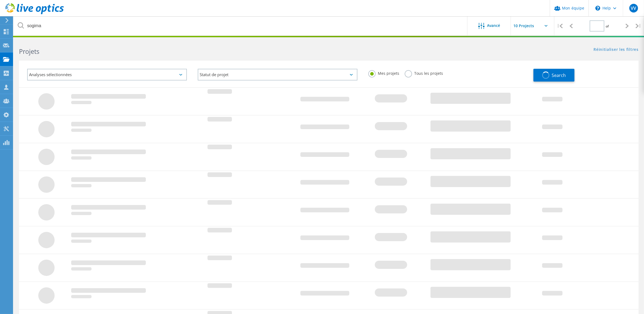 The image size is (644, 314). I want to click on a: Réinitialiser les filtres, so click(616, 50).